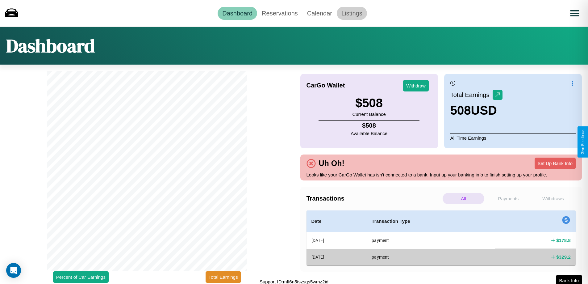 The height and width of the screenshot is (284, 588). I want to click on h4: Uh Oh!, so click(331, 163).